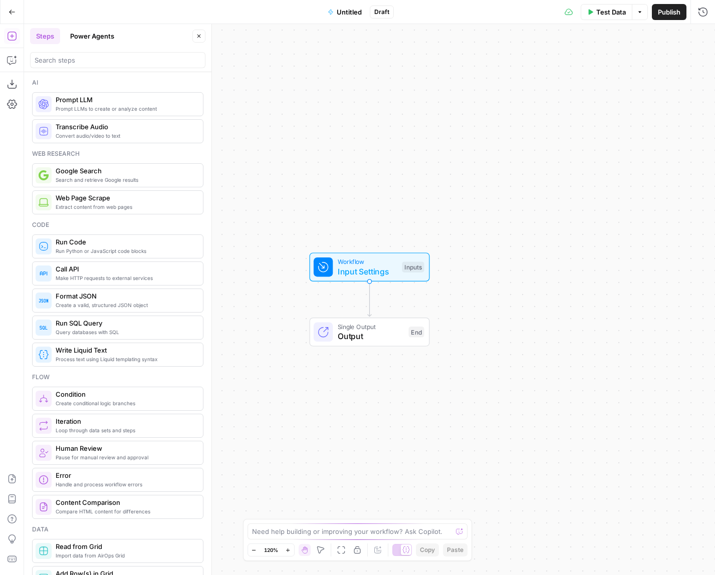 This screenshot has width=715, height=575. Describe the element at coordinates (118, 377) in the screenshot. I see `div: Flow` at that location.